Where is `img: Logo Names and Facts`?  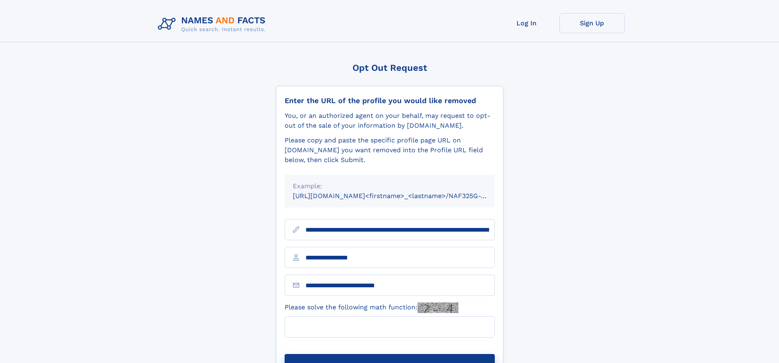 img: Logo Names and Facts is located at coordinates (213, 24).